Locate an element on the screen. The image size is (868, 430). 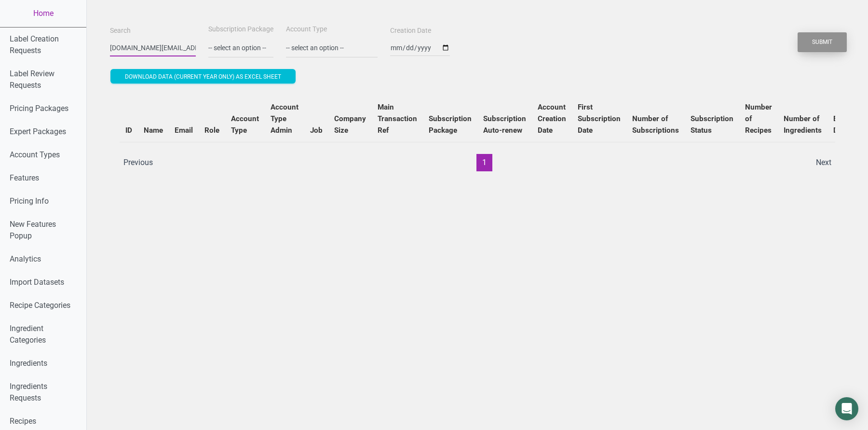
button: 1 is located at coordinates (484, 163).